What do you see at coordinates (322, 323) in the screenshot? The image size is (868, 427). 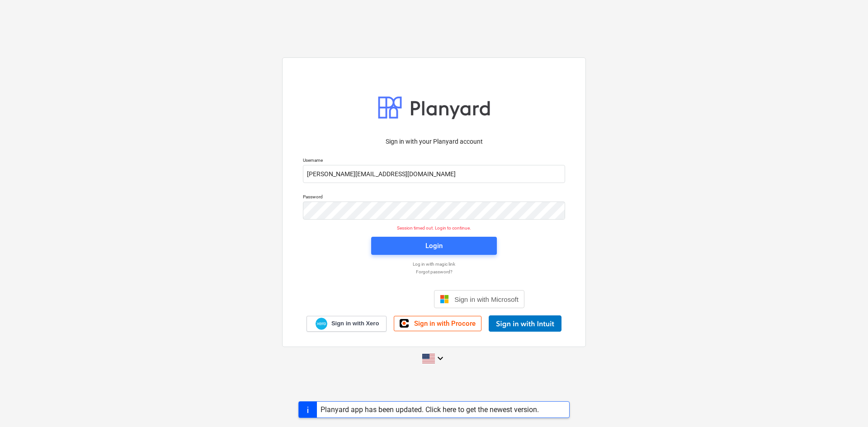 I see `img: Xero logo` at bounding box center [322, 323].